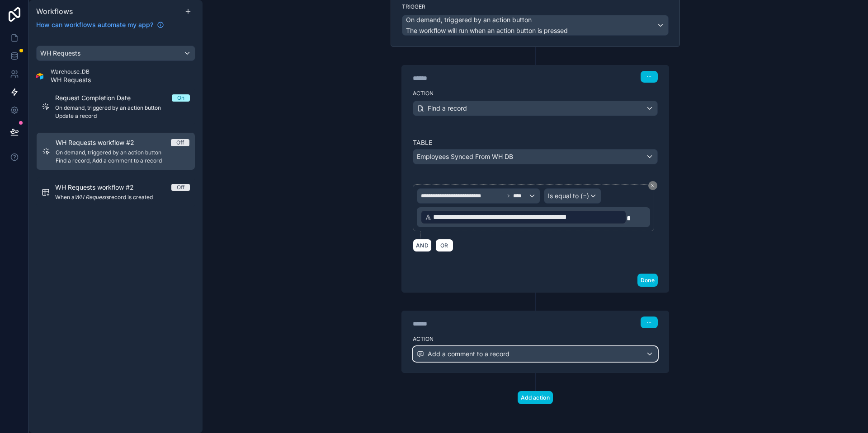 Image resolution: width=868 pixels, height=433 pixels. What do you see at coordinates (94, 25) in the screenshot?
I see `span: How can workflows automate my app?` at bounding box center [94, 25].